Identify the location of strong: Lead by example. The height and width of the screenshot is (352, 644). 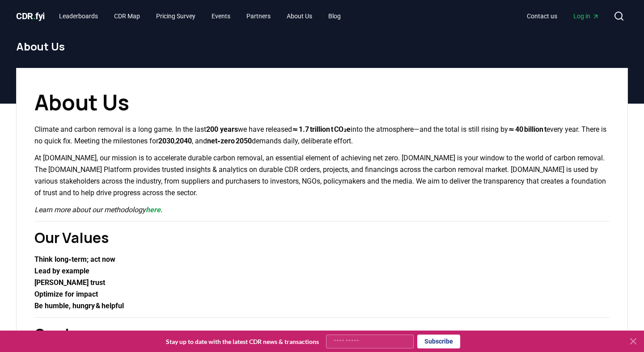
(61, 271).